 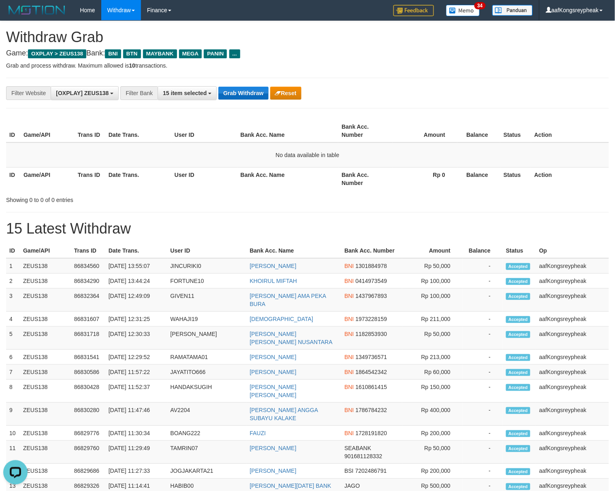 What do you see at coordinates (516, 131) in the screenshot?
I see `th: Status` at bounding box center [516, 131].